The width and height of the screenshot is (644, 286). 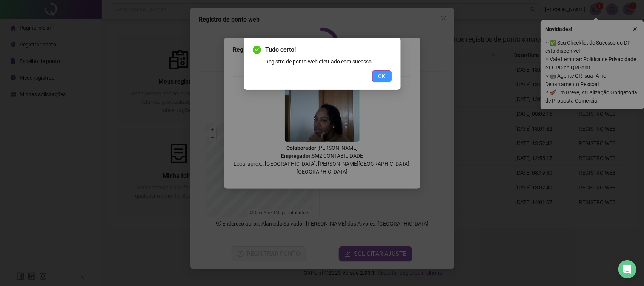 What do you see at coordinates (329, 50) in the screenshot?
I see `span: Tudo certo!` at bounding box center [329, 50].